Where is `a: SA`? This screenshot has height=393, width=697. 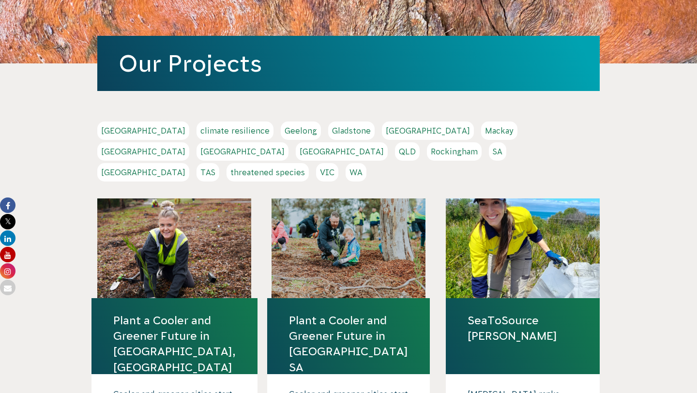
a: SA is located at coordinates (498, 152).